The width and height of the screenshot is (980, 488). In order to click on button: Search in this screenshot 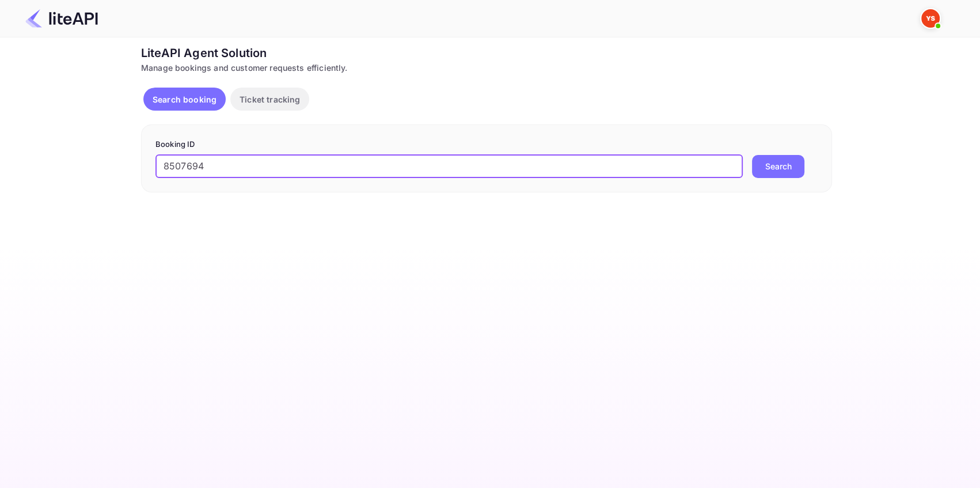, I will do `click(778, 166)`.